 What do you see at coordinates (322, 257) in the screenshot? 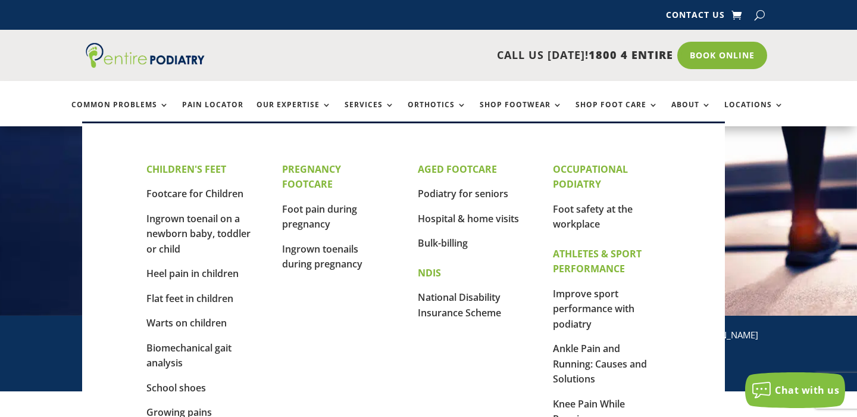
I see `a: Ingrown toenails during pregnancy` at bounding box center [322, 257].